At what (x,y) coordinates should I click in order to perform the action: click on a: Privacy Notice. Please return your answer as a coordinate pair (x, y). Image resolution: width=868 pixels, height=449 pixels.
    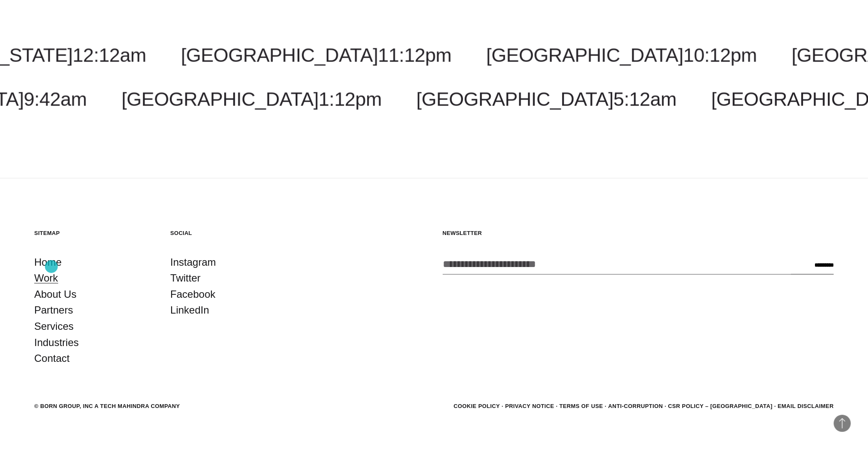
    Looking at the image, I should click on (529, 406).